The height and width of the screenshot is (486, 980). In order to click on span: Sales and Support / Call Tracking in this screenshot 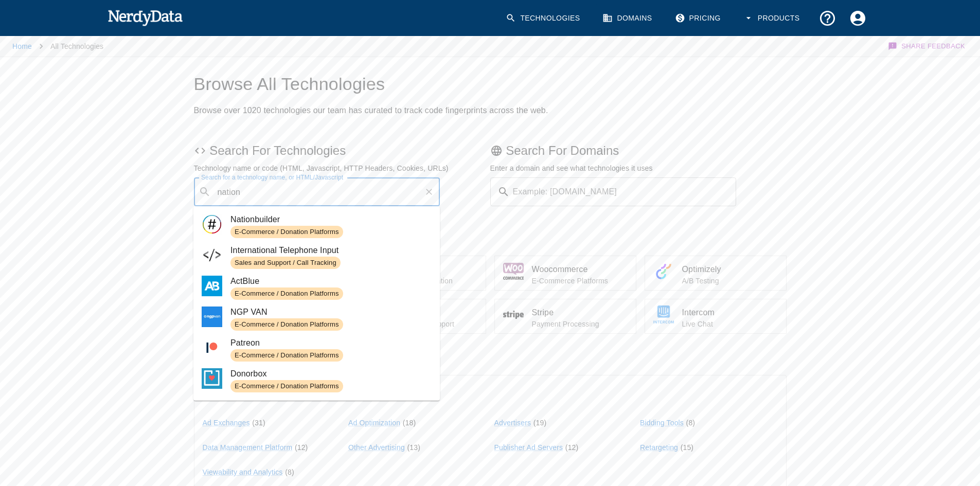, I will do `click(286, 262)`.